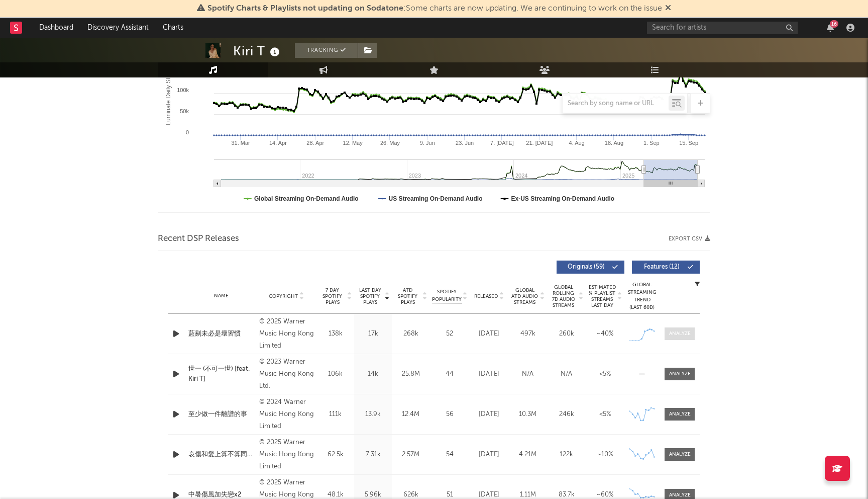 The height and width of the screenshot is (499, 868). Describe the element at coordinates (576, 143) in the screenshot. I see `text: 4. Aug` at that location.